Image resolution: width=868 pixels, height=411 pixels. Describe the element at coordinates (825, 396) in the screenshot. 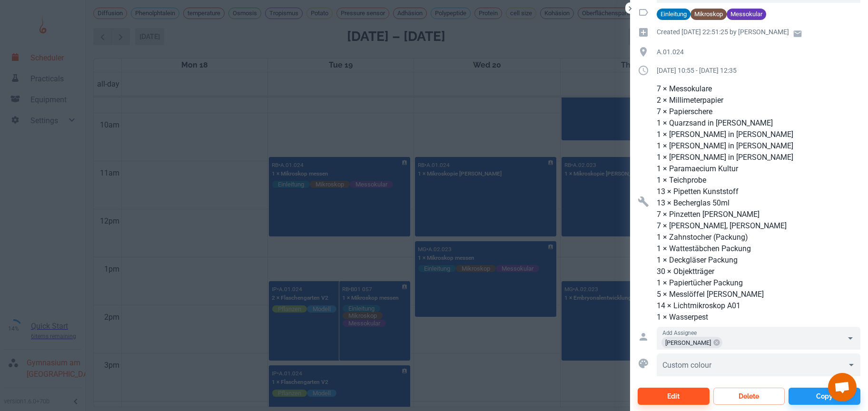

I see `button: Copy` at that location.